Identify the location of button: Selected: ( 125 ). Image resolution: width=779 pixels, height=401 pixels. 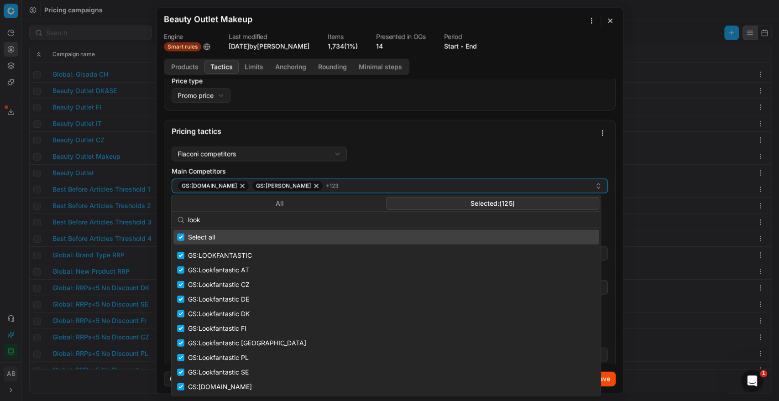
(492, 203).